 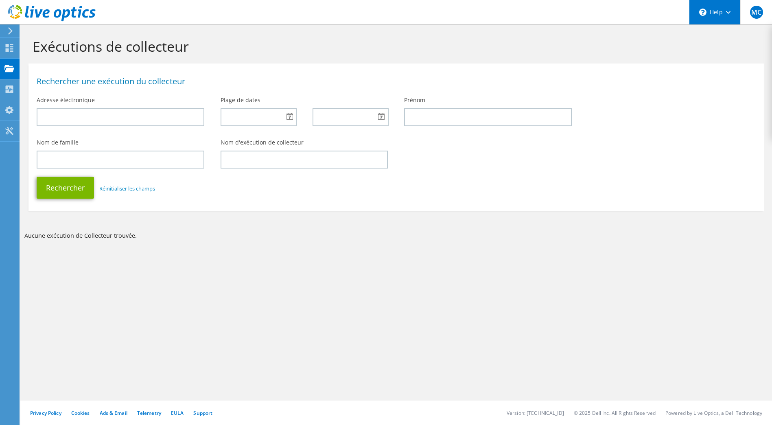 I want to click on label: Adresse électronique, so click(x=66, y=100).